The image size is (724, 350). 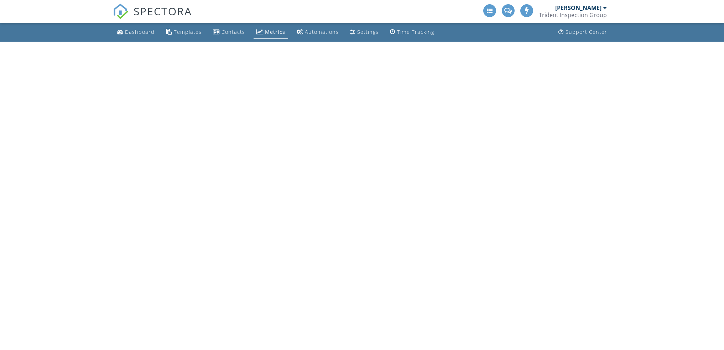 I want to click on div: Trident Inspection Group, so click(x=573, y=15).